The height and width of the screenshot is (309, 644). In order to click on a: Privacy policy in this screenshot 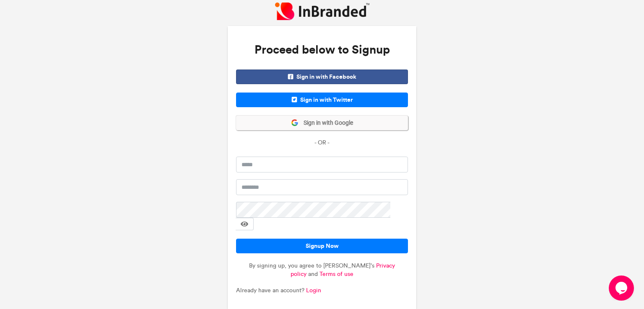, I will do `click(342, 269)`.